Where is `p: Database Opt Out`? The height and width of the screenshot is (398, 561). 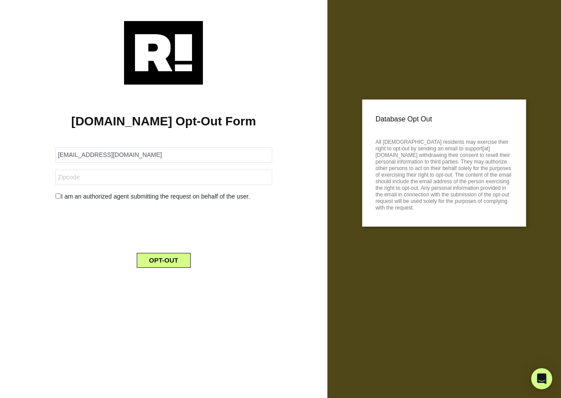
p: Database Opt Out is located at coordinates (444, 119).